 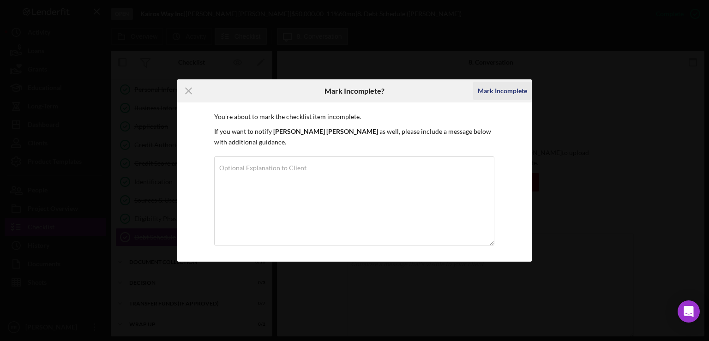 What do you see at coordinates (502, 91) in the screenshot?
I see `button: Mark Incomplete` at bounding box center [502, 91].